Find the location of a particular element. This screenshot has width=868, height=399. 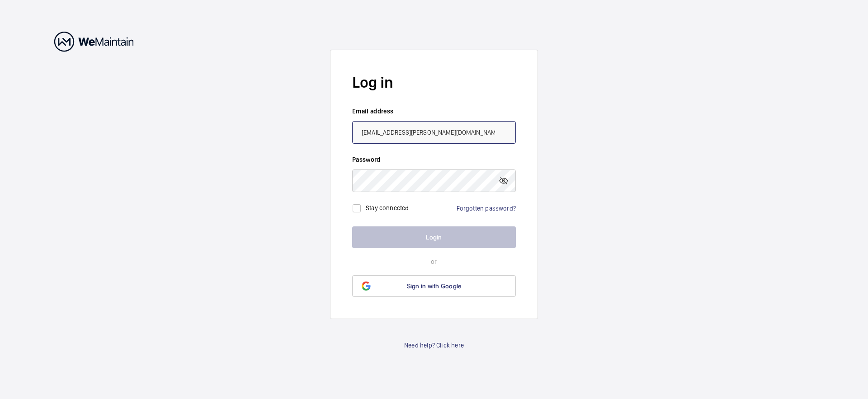

h2: Log in is located at coordinates (434, 82).